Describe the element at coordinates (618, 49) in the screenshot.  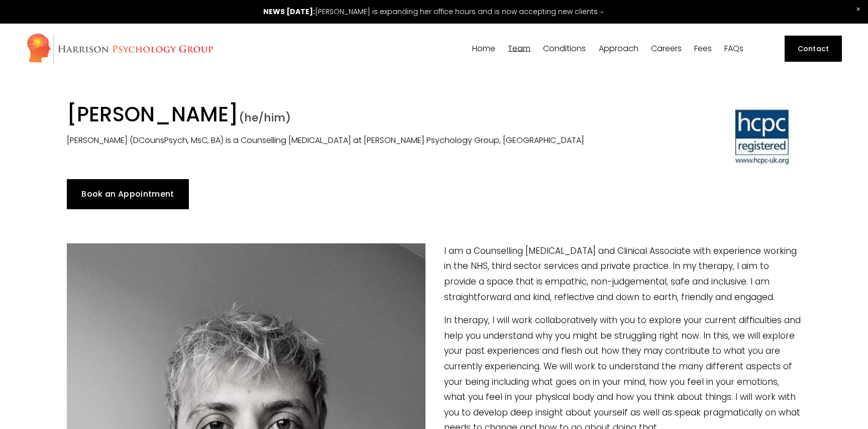
I see `span: Approach` at that location.